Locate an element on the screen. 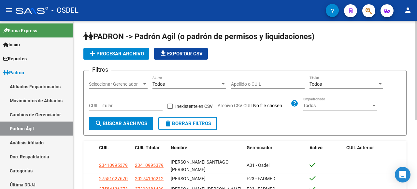  div: Open Intercom Messenger is located at coordinates (403, 175).